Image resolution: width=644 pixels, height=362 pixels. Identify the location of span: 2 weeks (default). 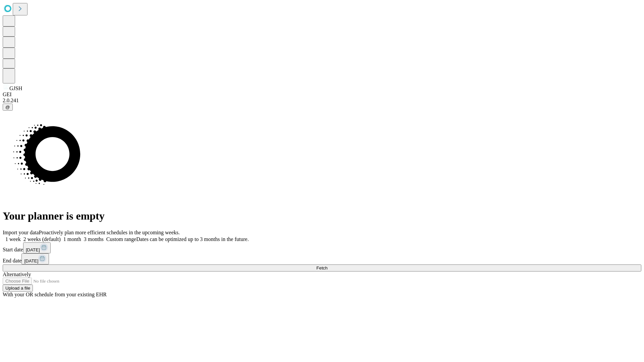
(42, 239).